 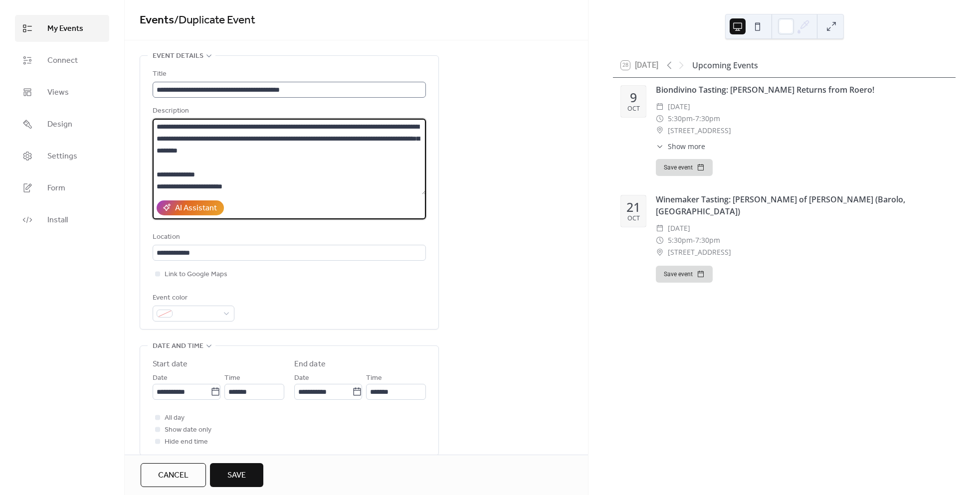 What do you see at coordinates (725, 65) in the screenshot?
I see `div: Upcoming Events` at bounding box center [725, 65].